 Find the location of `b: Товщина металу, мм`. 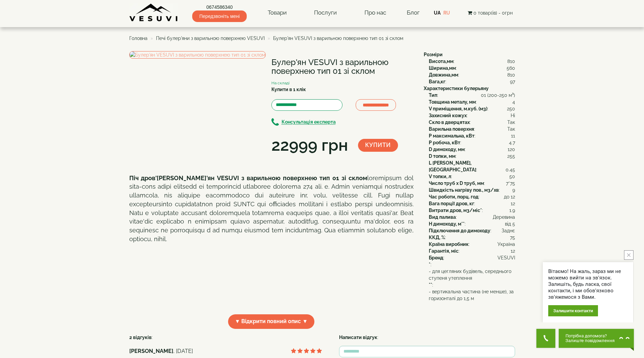

b: Товщина металу, мм is located at coordinates (452, 102).